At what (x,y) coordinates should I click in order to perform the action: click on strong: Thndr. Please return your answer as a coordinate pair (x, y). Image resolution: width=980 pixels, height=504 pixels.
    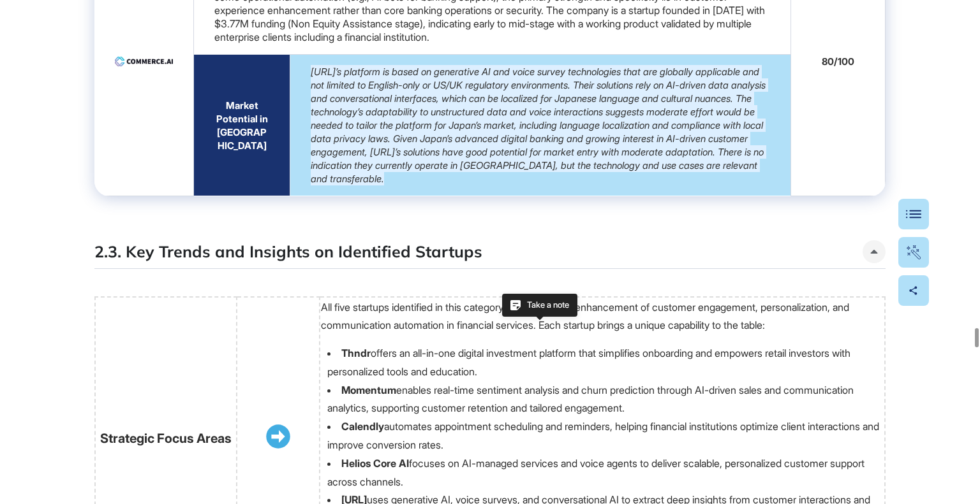
    Looking at the image, I should click on (356, 353).